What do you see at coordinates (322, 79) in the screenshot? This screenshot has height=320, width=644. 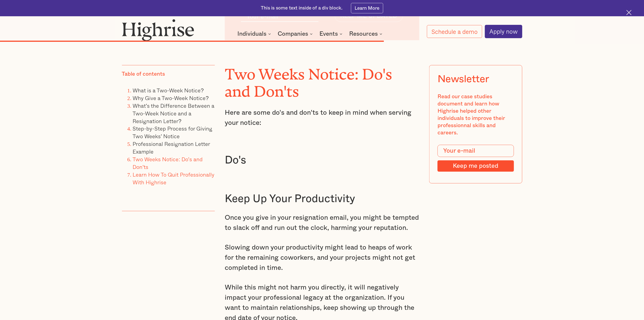 I see `h2: Two Weeks Notice: Do's and Don'ts` at bounding box center [322, 79].